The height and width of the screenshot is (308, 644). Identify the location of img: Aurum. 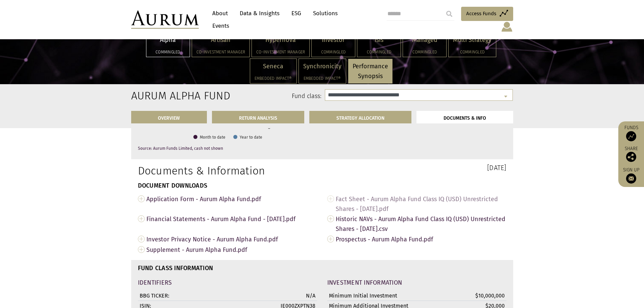
(165, 20).